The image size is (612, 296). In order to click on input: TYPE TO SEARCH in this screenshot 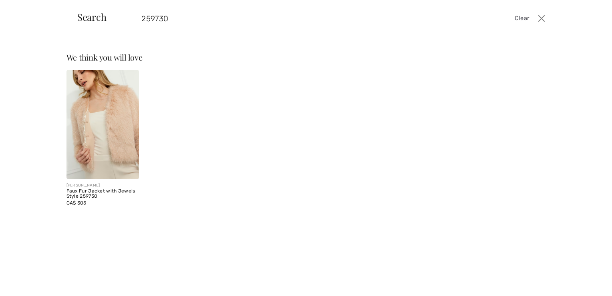, I will do `click(285, 18)`.